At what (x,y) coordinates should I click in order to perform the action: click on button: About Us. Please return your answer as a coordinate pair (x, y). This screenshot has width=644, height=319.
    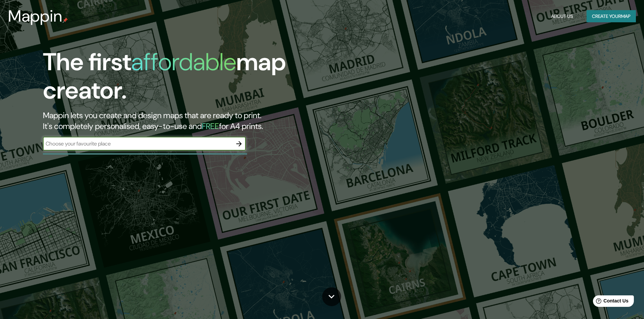
    Looking at the image, I should click on (562, 16).